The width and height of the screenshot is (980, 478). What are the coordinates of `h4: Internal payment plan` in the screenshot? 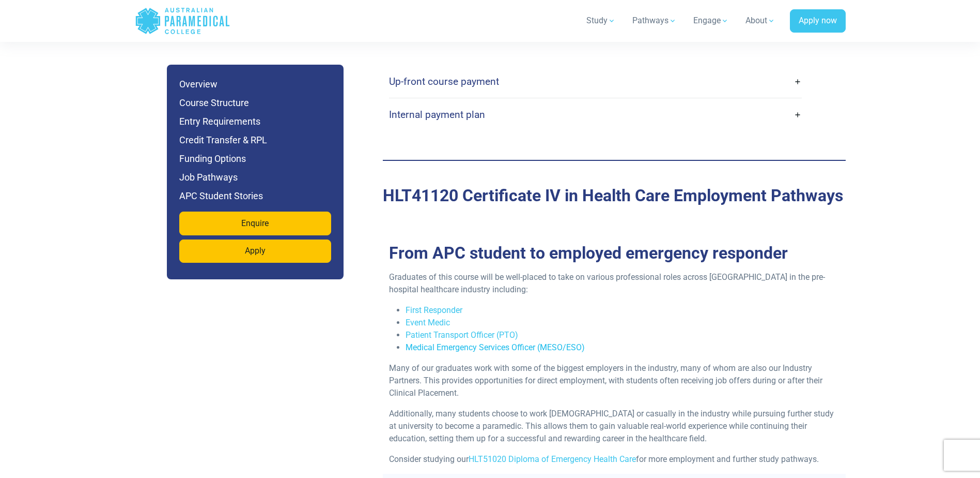 It's located at (437, 115).